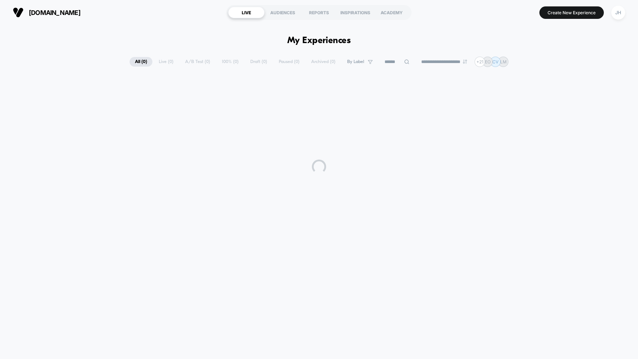 The image size is (638, 359). What do you see at coordinates (319, 12) in the screenshot?
I see `div: REPORTS` at bounding box center [319, 12].